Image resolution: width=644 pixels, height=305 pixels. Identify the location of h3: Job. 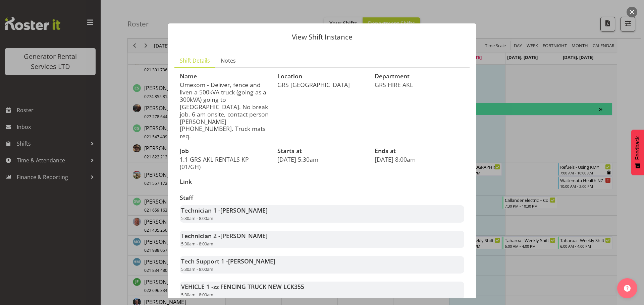
(224, 151).